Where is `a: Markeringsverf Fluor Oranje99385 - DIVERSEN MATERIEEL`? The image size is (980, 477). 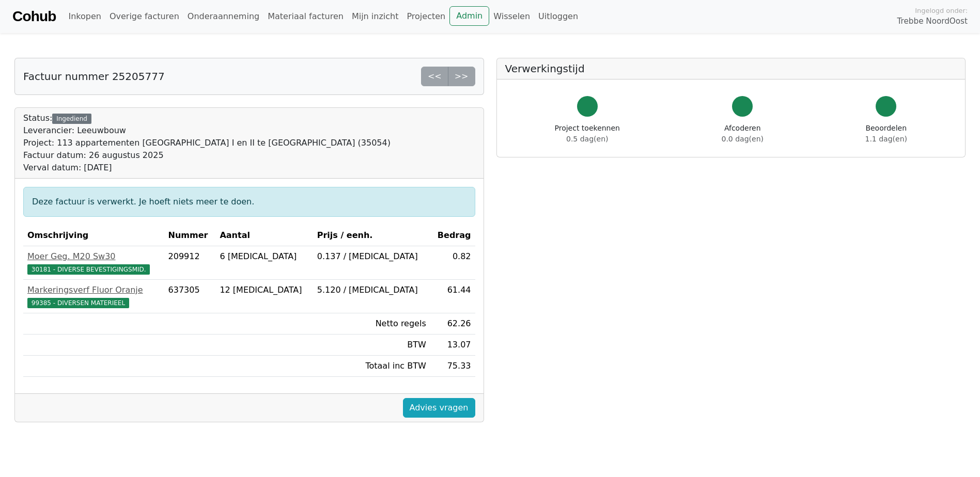
a: Markeringsverf Fluor Oranje99385 - DIVERSEN MATERIEEL is located at coordinates (93, 296).